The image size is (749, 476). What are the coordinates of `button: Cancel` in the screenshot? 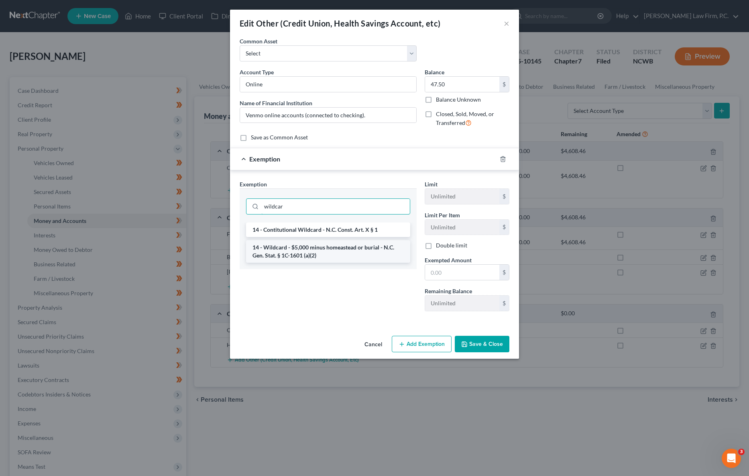 It's located at (373, 344).